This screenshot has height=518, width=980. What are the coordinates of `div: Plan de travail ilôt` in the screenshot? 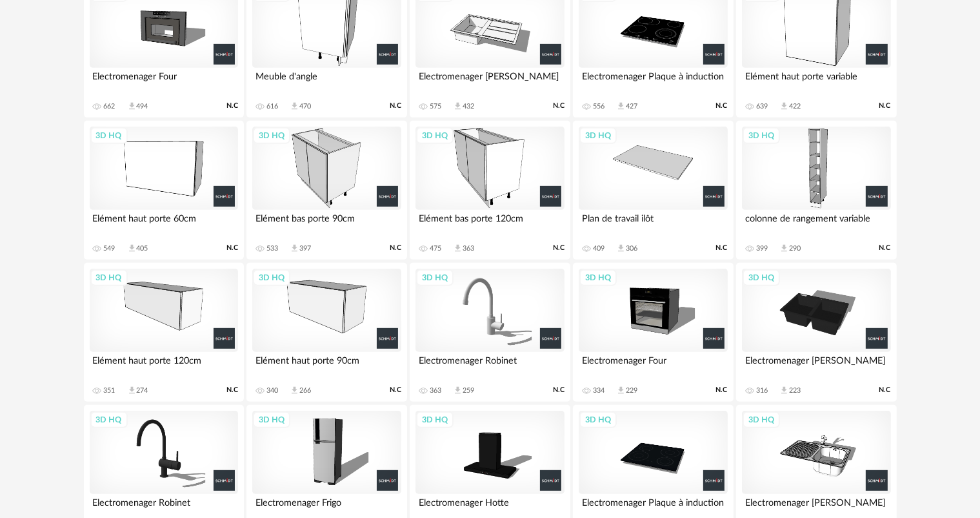 It's located at (653, 223).